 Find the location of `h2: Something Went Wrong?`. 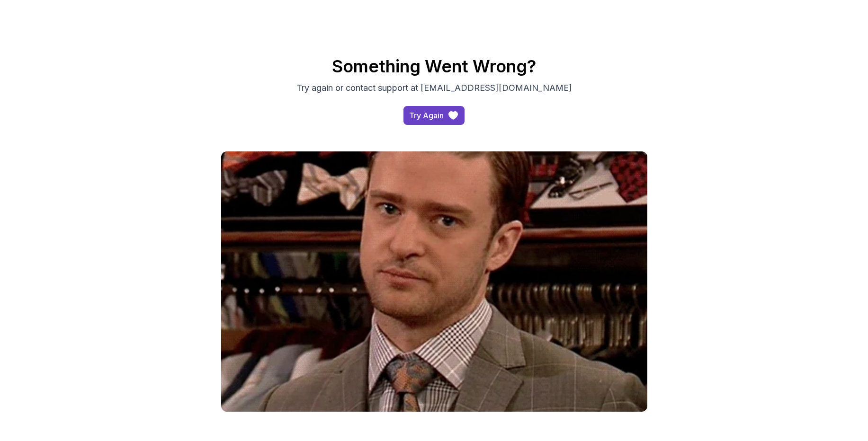

h2: Something Went Wrong? is located at coordinates (434, 67).